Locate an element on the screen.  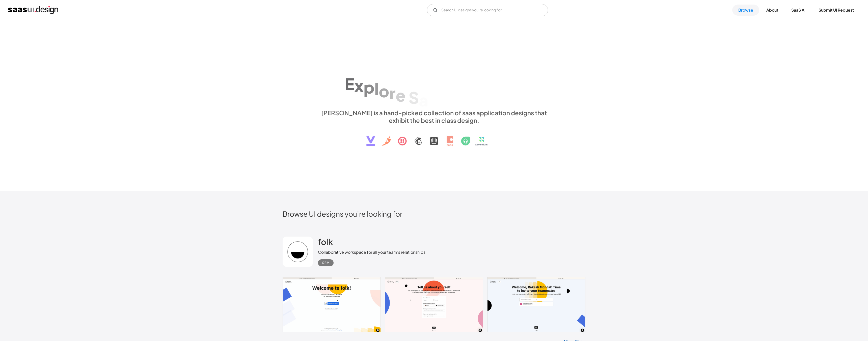
input: Search UI designs you're looking for... is located at coordinates (488, 10).